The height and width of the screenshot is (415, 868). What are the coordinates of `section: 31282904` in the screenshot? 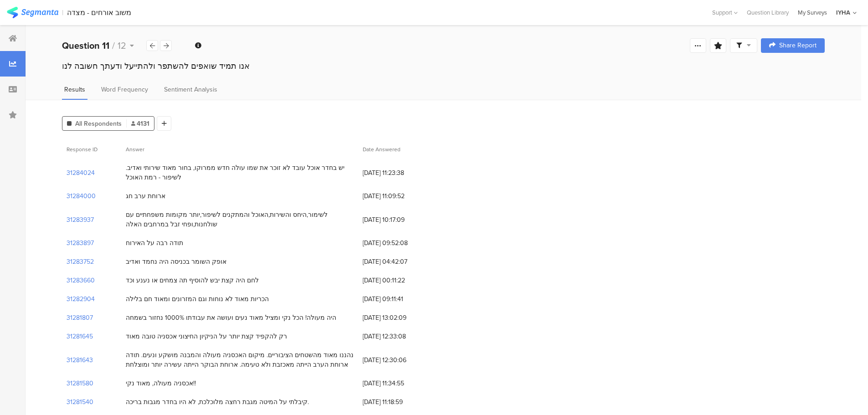 It's located at (81, 299).